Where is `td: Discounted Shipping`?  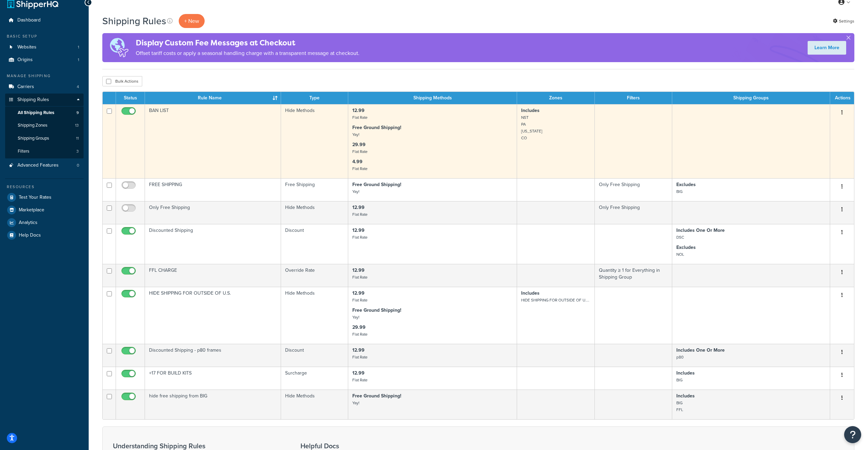 td: Discounted Shipping is located at coordinates (213, 243).